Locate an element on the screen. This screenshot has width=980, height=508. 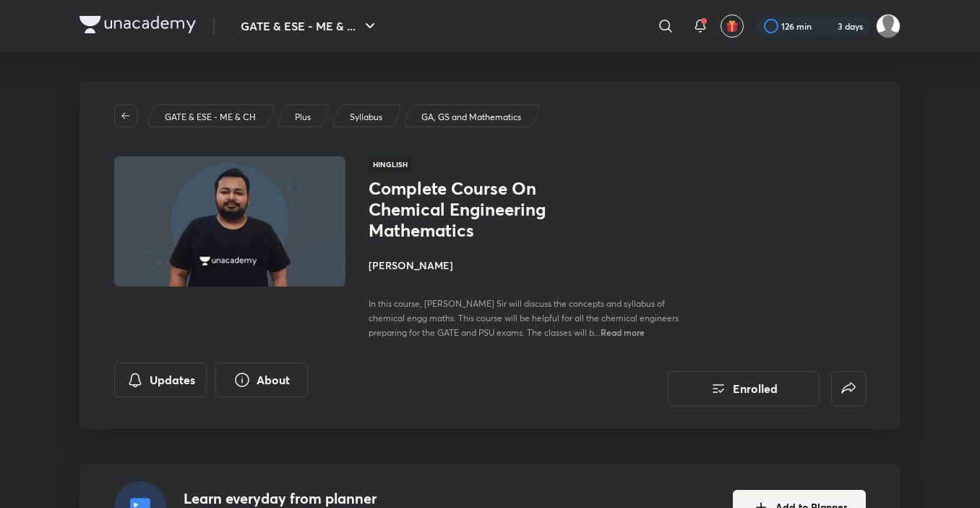
a: GA, GS and Mathematics is located at coordinates (471, 117).